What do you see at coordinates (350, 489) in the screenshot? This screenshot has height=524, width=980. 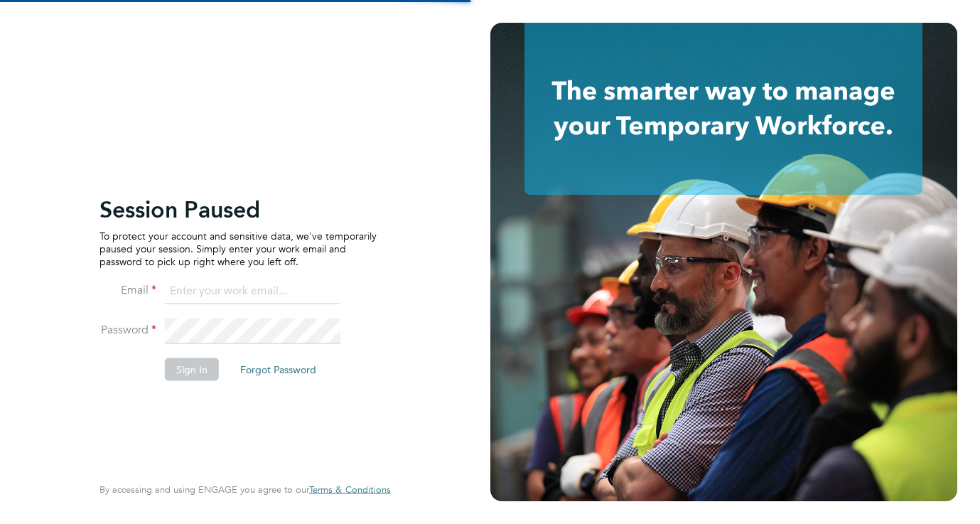 I see `span: Terms & Conditions` at bounding box center [350, 489].